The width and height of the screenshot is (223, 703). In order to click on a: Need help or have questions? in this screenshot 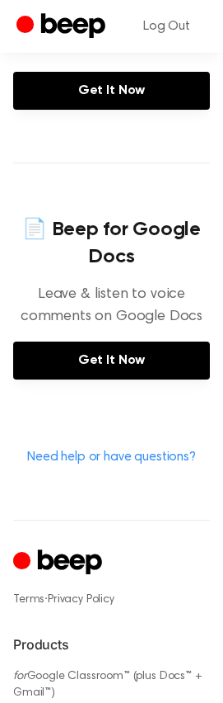, I will do `click(111, 457)`.